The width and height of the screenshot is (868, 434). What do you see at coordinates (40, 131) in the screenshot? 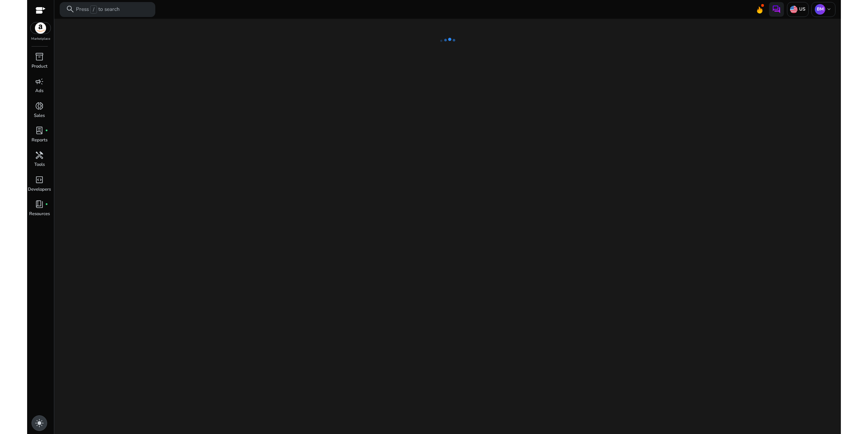
I see `span: lab_profile` at bounding box center [40, 131].